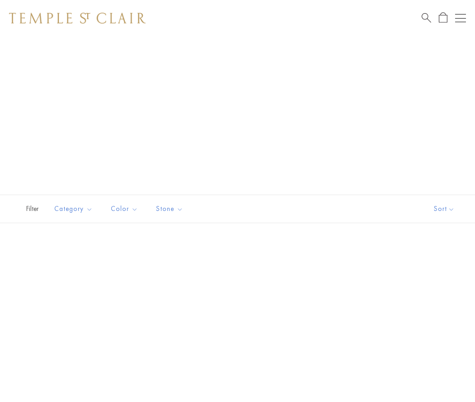 The width and height of the screenshot is (475, 402). Describe the element at coordinates (124, 208) in the screenshot. I see `button: Color` at that location.